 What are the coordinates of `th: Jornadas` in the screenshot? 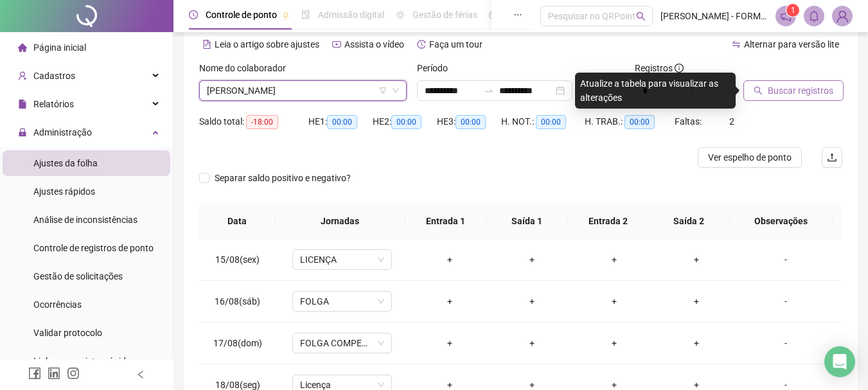 It's located at (340, 221).